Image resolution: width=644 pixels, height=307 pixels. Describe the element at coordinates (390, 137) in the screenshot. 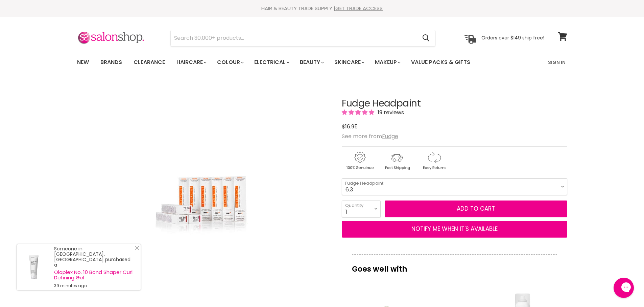

I see `u: Fudge` at that location.